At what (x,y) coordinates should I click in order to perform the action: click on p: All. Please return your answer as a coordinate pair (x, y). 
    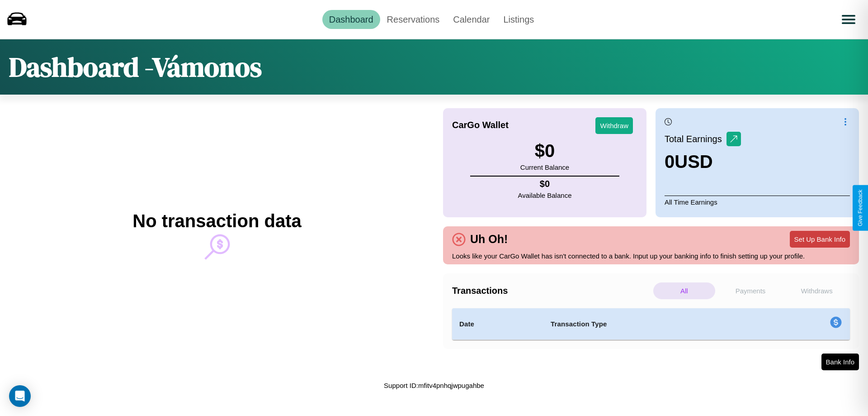
    Looking at the image, I should click on (684, 291).